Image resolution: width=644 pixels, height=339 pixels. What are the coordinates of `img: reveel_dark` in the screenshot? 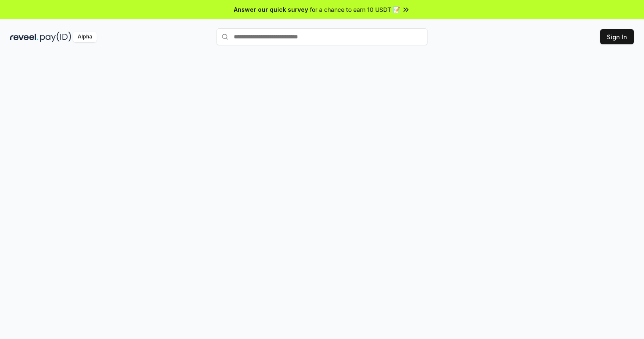 It's located at (24, 37).